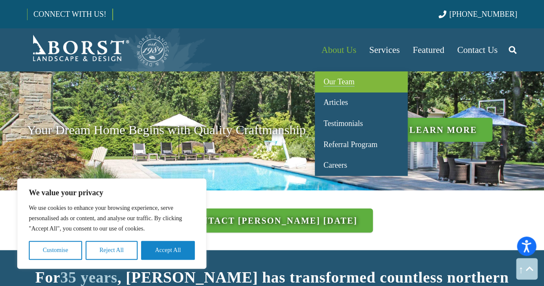 The width and height of the screenshot is (544, 286). Describe the element at coordinates (338, 50) in the screenshot. I see `span: About Us` at that location.